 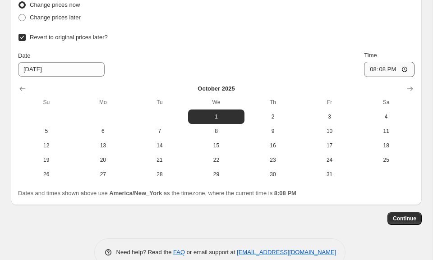 What do you see at coordinates (61, 69) in the screenshot?
I see `input: 9/24/2025` at bounding box center [61, 69].